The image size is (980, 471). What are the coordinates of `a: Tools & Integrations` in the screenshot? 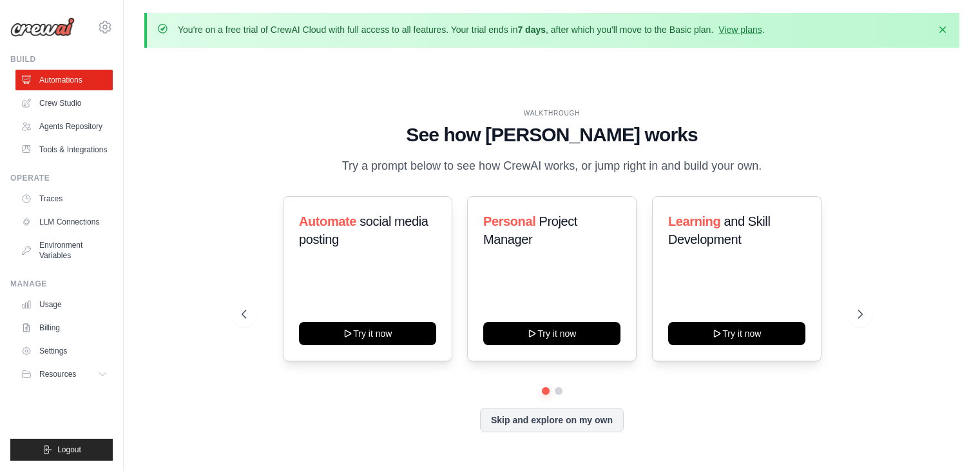 It's located at (63, 150).